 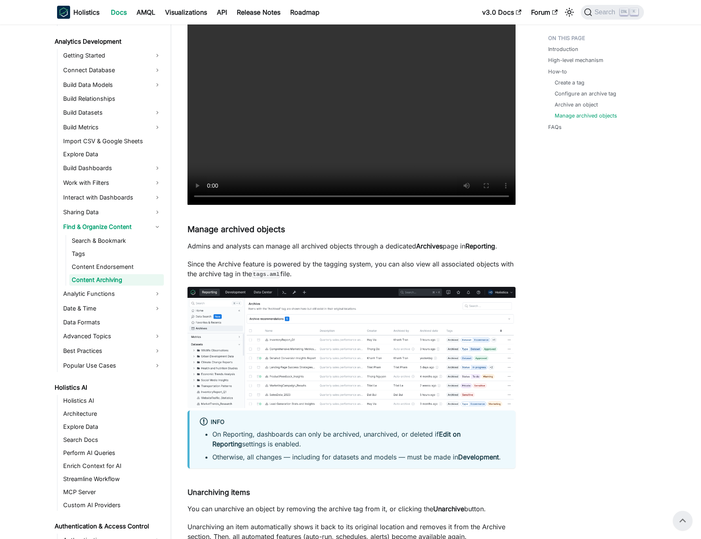 What do you see at coordinates (359, 457) in the screenshot?
I see `li: Otherwise, all changes — including for datasets and models — must be made in .` at bounding box center [359, 457].